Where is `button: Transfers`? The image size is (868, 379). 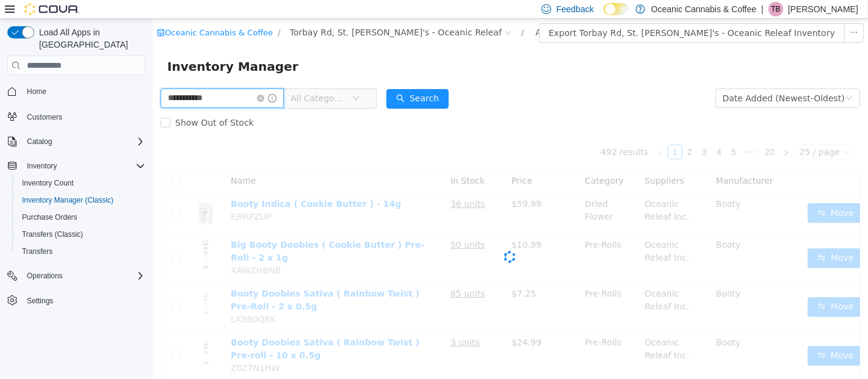
button: Transfers is located at coordinates (81, 251).